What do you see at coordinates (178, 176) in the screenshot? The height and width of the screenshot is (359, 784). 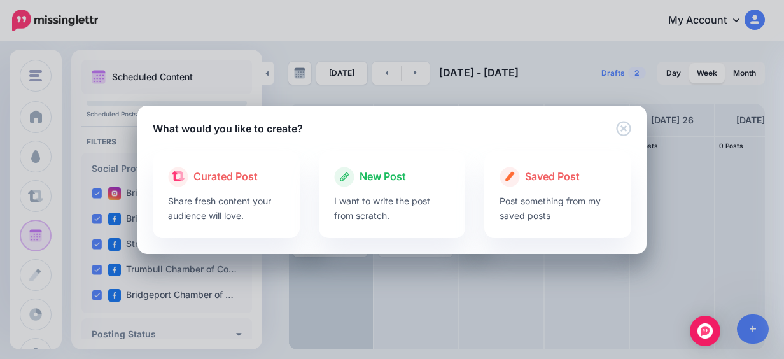 I see `img: curate.png` at bounding box center [178, 176].